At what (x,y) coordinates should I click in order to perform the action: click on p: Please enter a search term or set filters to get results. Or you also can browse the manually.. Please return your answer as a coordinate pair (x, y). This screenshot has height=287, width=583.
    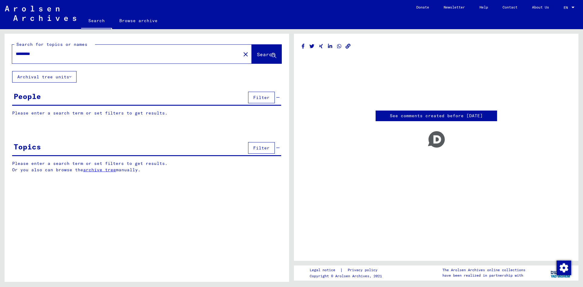
    Looking at the image, I should click on (147, 167).